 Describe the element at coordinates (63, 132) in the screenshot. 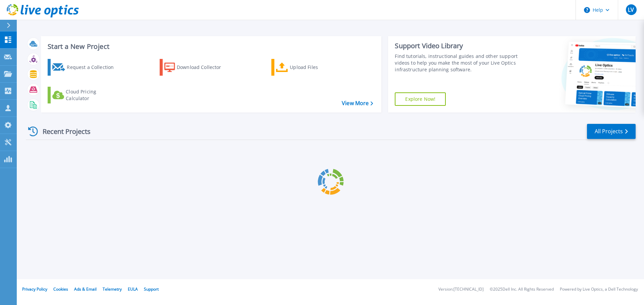

I see `div: Recent Projects` at that location.